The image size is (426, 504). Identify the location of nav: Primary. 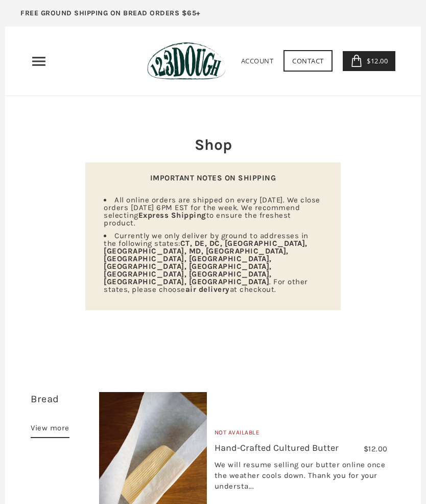
(39, 62).